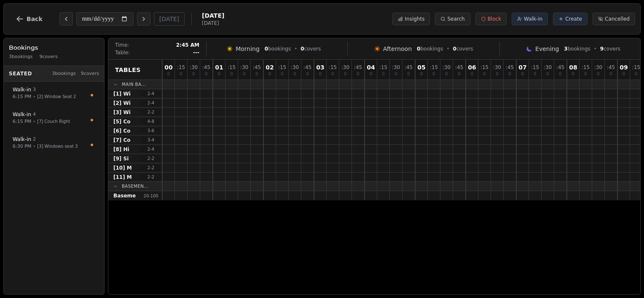 This screenshot has width=644, height=298. Describe the element at coordinates (134, 85) in the screenshot. I see `span: Main Ba...` at that location.